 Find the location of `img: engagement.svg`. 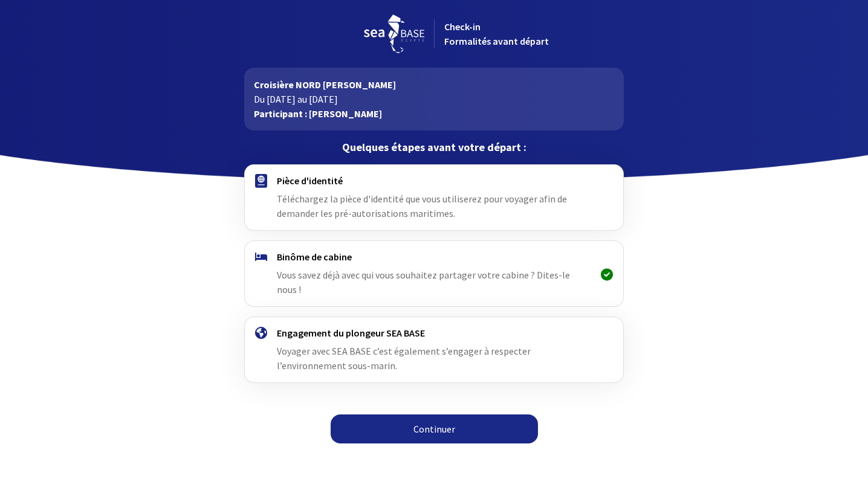

img: engagement.svg is located at coordinates (261, 333).